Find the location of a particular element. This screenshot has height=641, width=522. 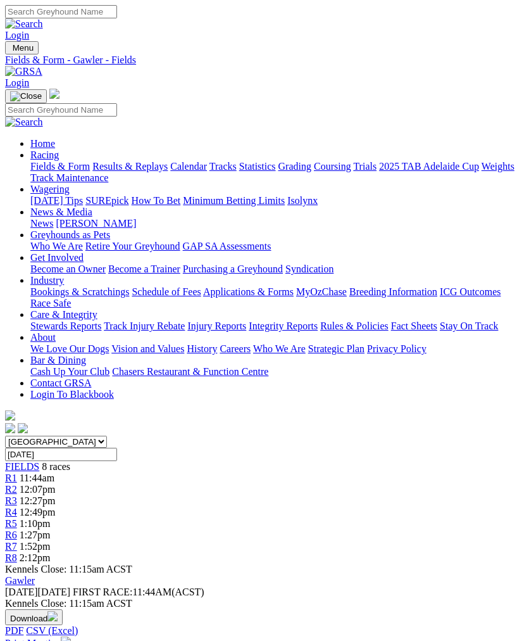

span: 1:10pm is located at coordinates (35, 523).